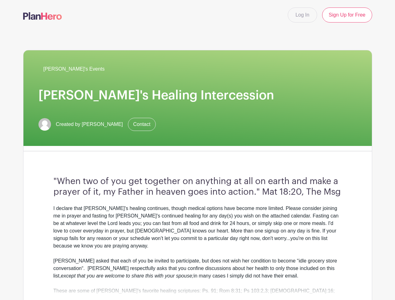 The height and width of the screenshot is (300, 395). What do you see at coordinates (198, 187) in the screenshot?
I see `h3: "When two of you get together on anything at all on earth and make a prayer of it, my Father in h...` at bounding box center [198, 187].